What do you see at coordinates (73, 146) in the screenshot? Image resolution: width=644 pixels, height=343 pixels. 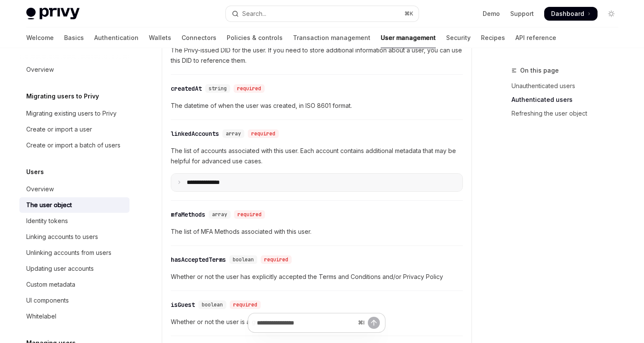 I see `div: Create or import a batch of users` at bounding box center [73, 146].